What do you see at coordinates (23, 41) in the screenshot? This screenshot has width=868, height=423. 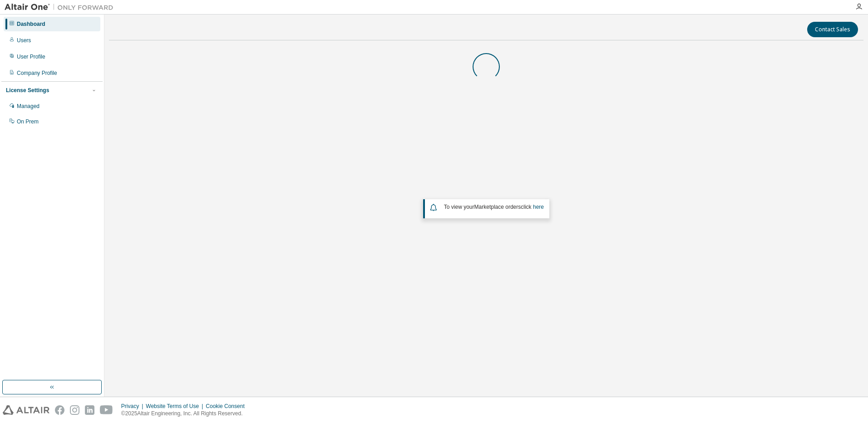 I see `div: Users` at bounding box center [23, 41].